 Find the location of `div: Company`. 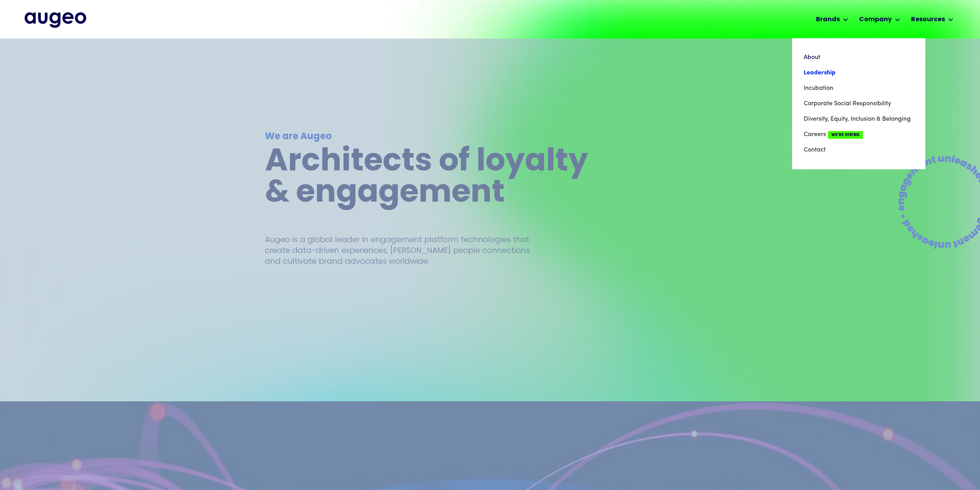

div: Company is located at coordinates (876, 20).